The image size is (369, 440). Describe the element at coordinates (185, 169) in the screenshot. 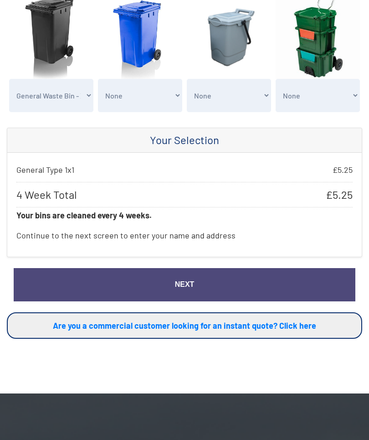

I see `p: General Type 1 x 1` at that location.